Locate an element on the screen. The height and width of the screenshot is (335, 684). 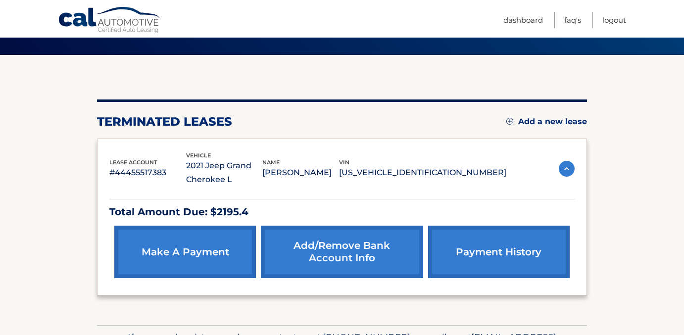
a: payment history is located at coordinates (499, 252).